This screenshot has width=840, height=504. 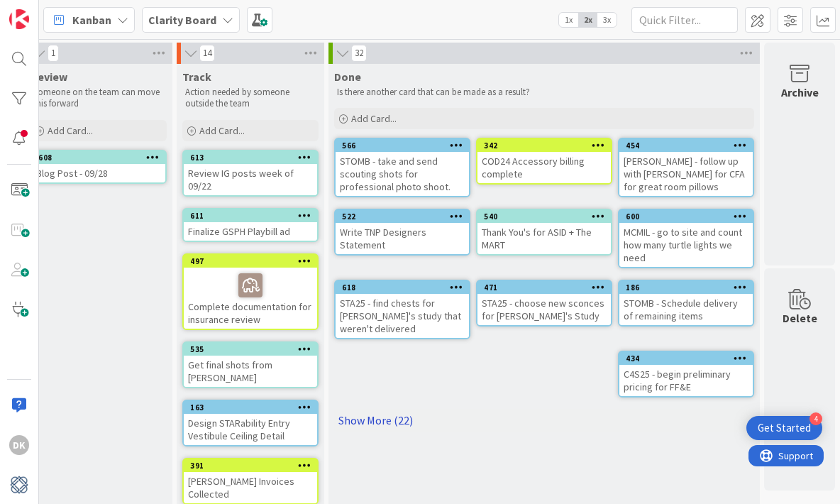 I want to click on div: MCMIL - go to site and count how many turtle lights we need, so click(x=686, y=245).